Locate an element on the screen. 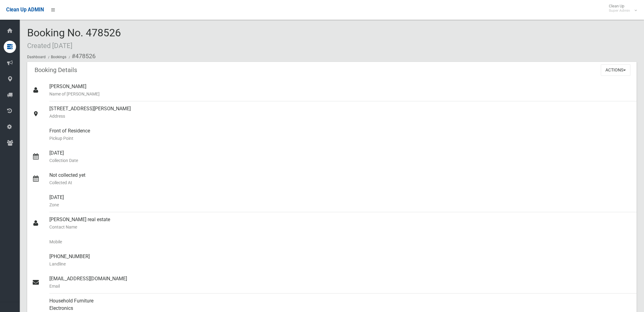  small: Collection Date is located at coordinates (340, 161).